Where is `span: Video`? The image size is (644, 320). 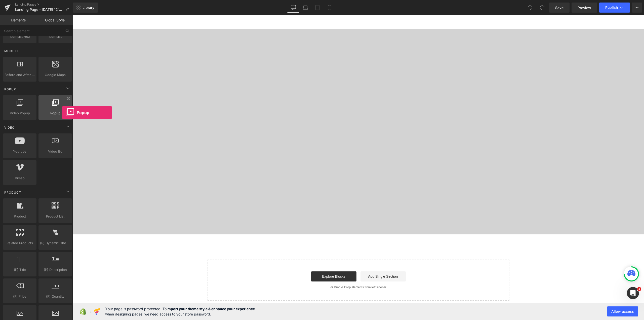
span: Video is located at coordinates (9, 127).